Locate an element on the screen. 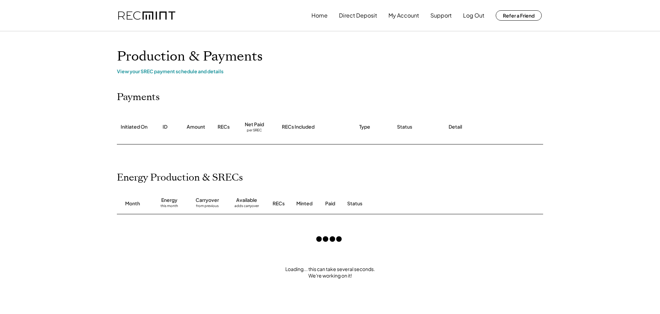 This screenshot has height=314, width=660. div: Carryover is located at coordinates (207, 200).